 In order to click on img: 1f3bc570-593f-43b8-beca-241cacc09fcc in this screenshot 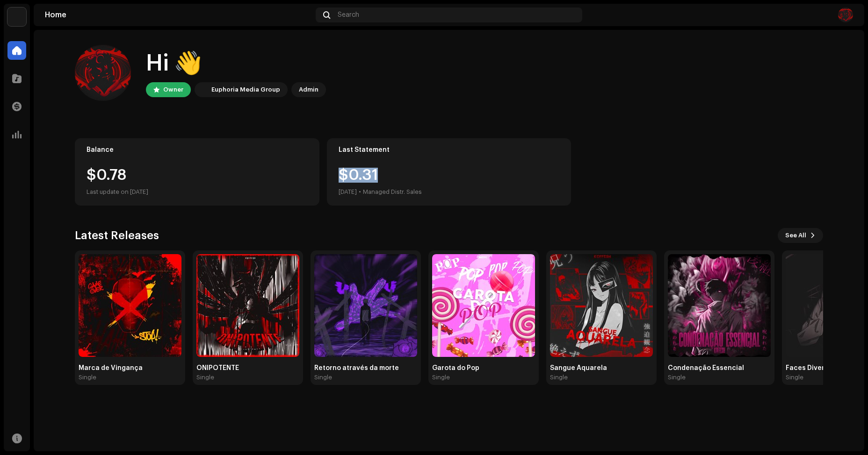, I will do `click(719, 305)`.